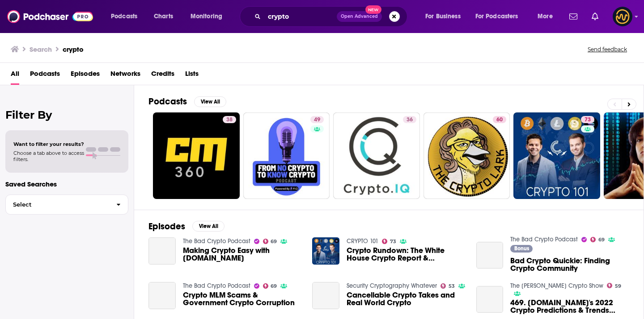 This screenshot has height=319, width=644. What do you see at coordinates (125, 76) in the screenshot?
I see `a: Networks` at bounding box center [125, 76].